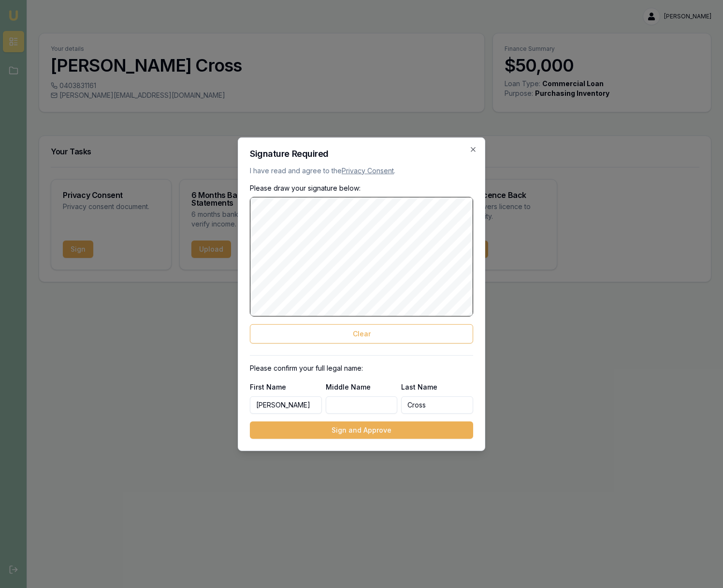  Describe the element at coordinates (362, 334) in the screenshot. I see `button: Clear` at that location.